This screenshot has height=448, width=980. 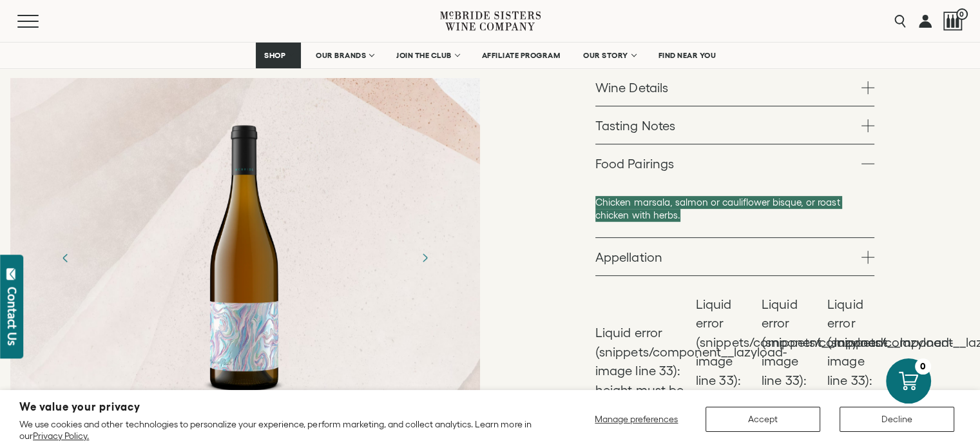 What do you see at coordinates (424, 55) in the screenshot?
I see `span: JOIN THE CLUB` at bounding box center [424, 55].